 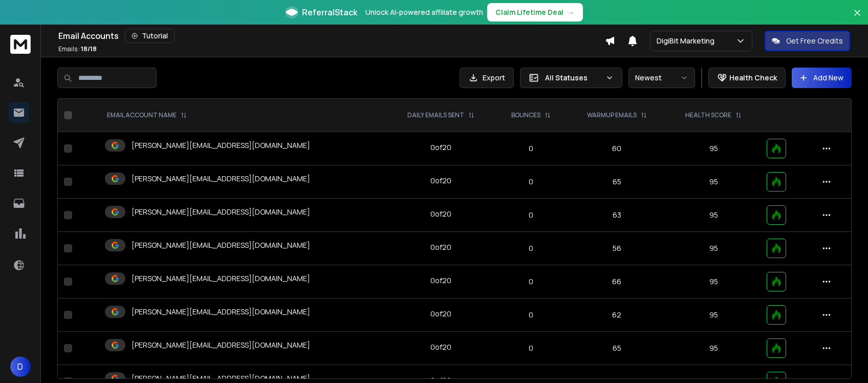 What do you see at coordinates (331, 36) in the screenshot?
I see `div: Email Accounts` at bounding box center [331, 36].